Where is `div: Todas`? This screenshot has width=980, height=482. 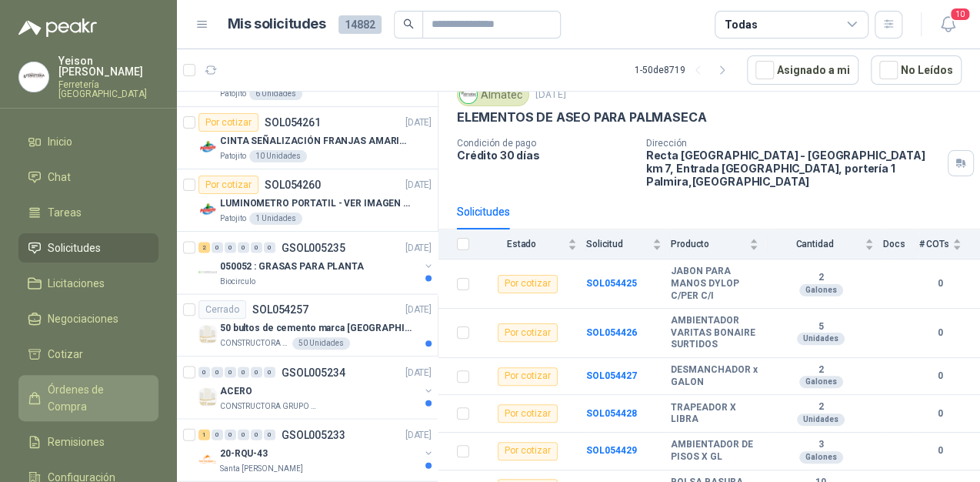 div: Todas is located at coordinates (741, 25).